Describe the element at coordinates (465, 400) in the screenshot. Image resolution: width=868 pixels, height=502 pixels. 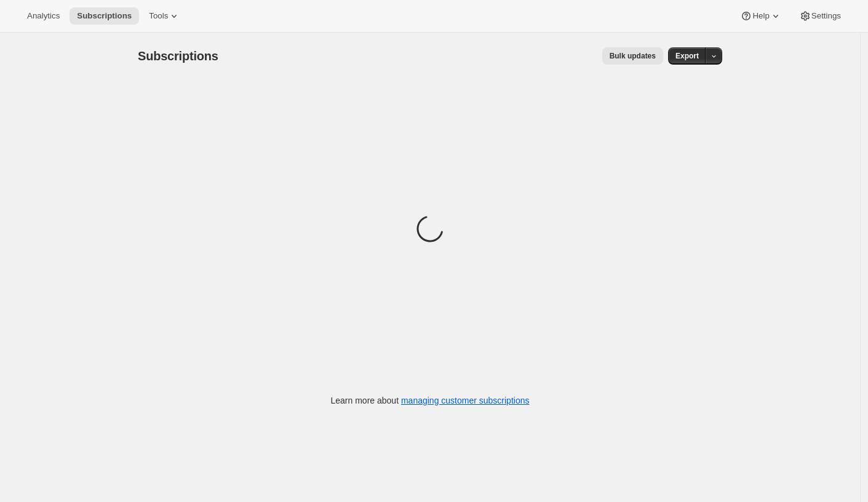
I see `a: managing customer subscriptions` at that location.